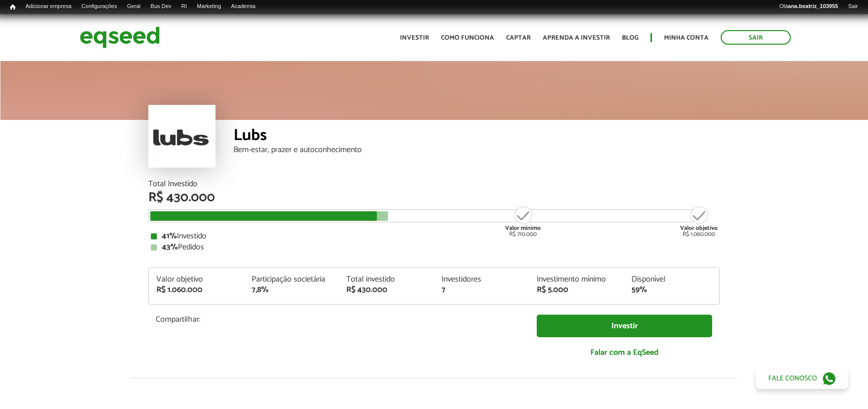 The height and width of the screenshot is (409, 868). I want to click on a: Marketing, so click(209, 7).